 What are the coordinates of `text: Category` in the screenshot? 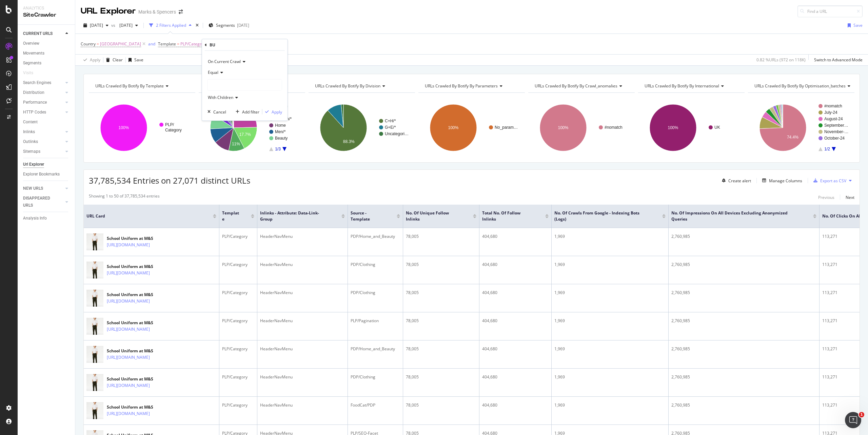 It's located at (173, 130).